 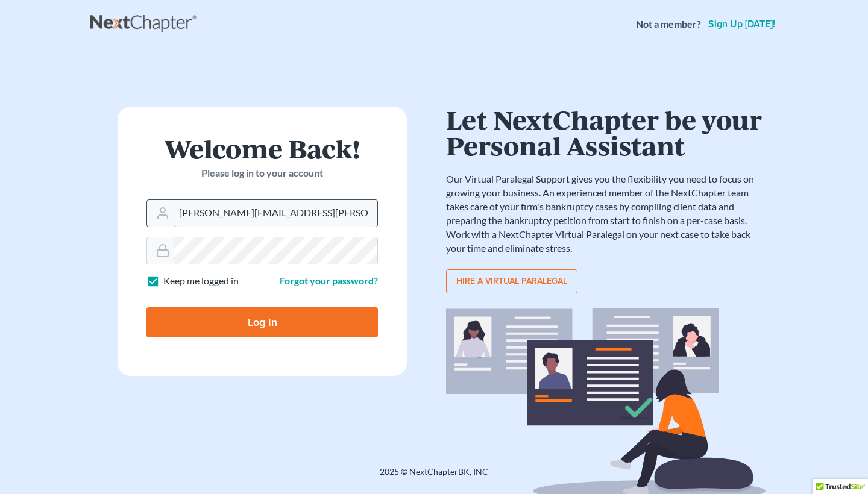 What do you see at coordinates (262, 173) in the screenshot?
I see `p: Please log in to your account` at bounding box center [262, 173].